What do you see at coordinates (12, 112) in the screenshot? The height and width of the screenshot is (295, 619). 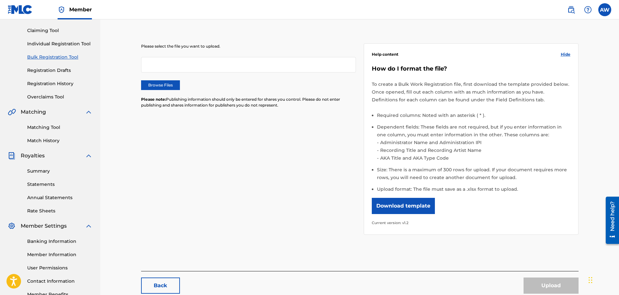 I see `img: Matching` at bounding box center [12, 112].